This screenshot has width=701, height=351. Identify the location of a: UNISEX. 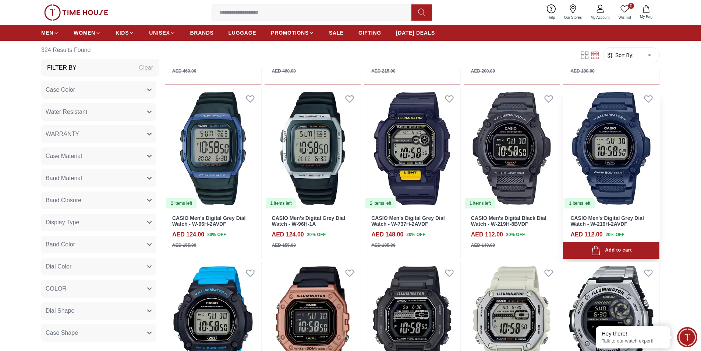
(162, 33).